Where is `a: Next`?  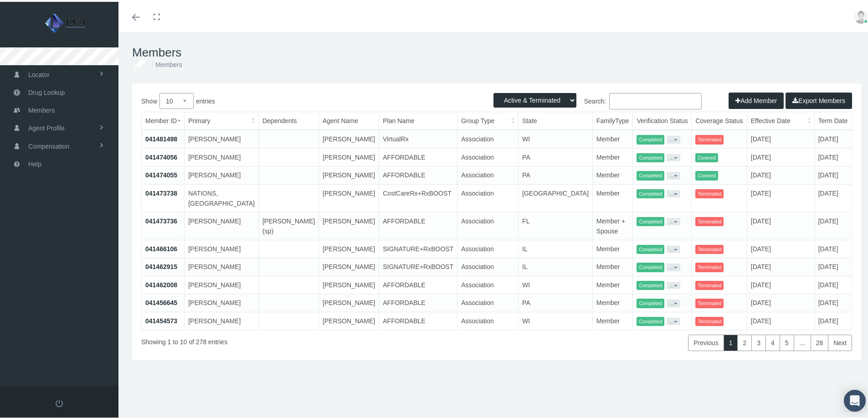
a: Next is located at coordinates (840, 341).